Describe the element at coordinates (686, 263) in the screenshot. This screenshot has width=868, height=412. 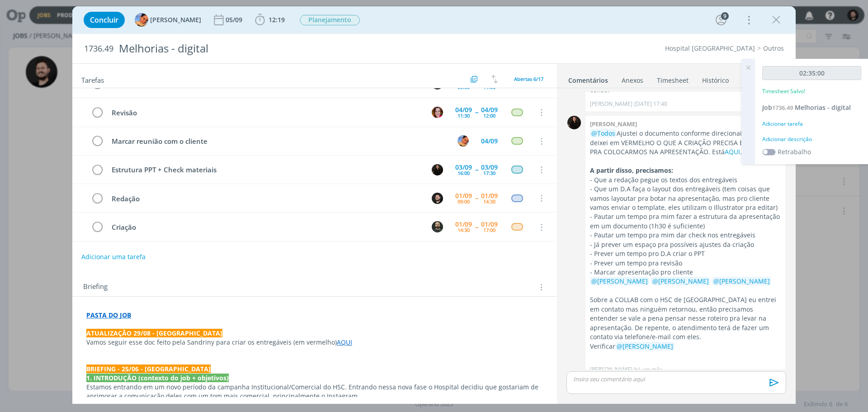
I see `p: - Prever um tempo pra revisão` at that location.